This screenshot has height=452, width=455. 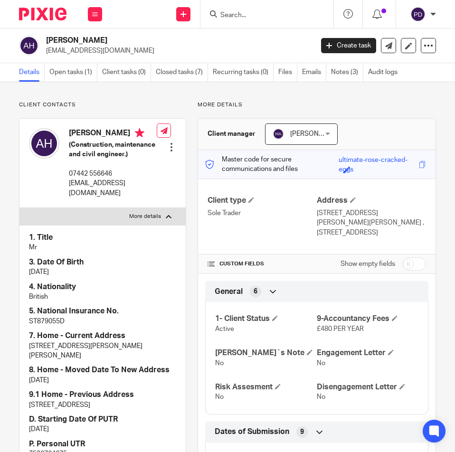 I want to click on a: Notes (3), so click(x=347, y=72).